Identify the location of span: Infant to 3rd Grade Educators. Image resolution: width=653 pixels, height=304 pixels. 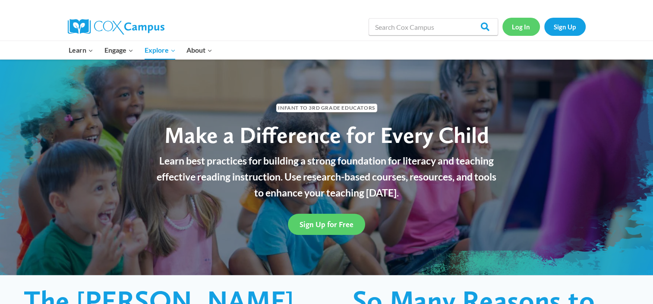
(327, 107).